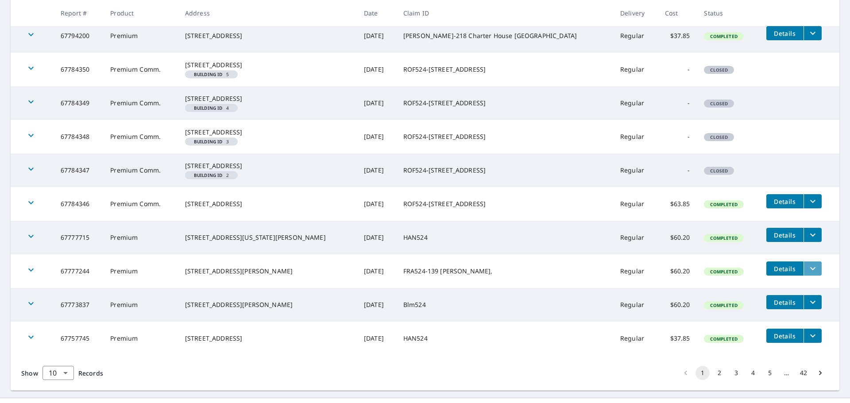  I want to click on td: 67784348, so click(78, 137).